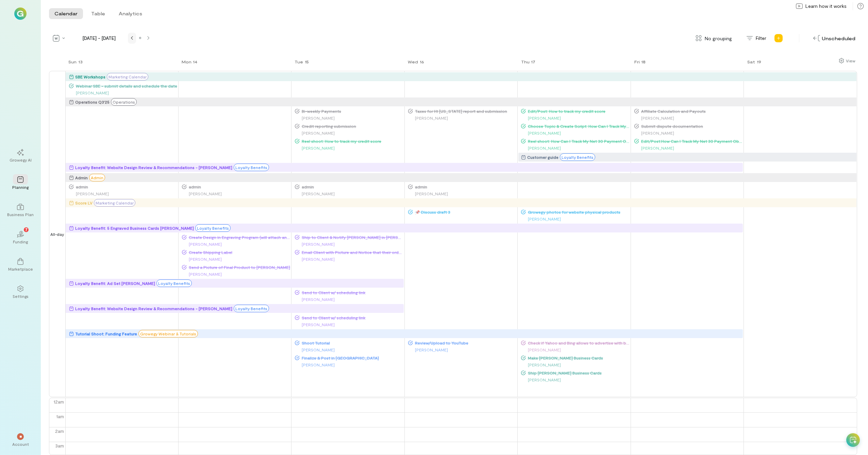 This screenshot has height=455, width=868. What do you see at coordinates (130, 13) in the screenshot?
I see `button: Analytics` at bounding box center [130, 13].